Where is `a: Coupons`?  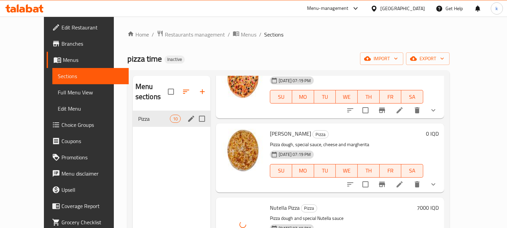 a: Coupons is located at coordinates (87, 141).